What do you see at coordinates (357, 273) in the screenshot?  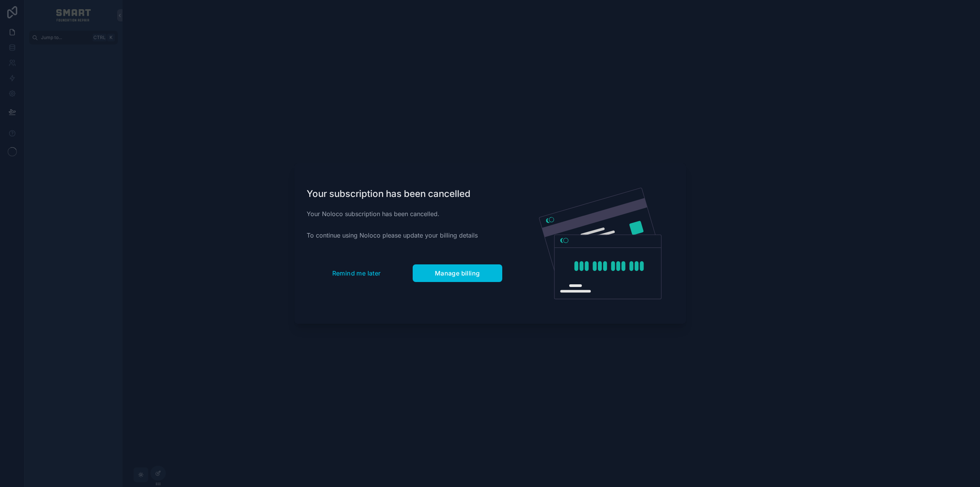 I see `span: Remind me later` at bounding box center [357, 273].